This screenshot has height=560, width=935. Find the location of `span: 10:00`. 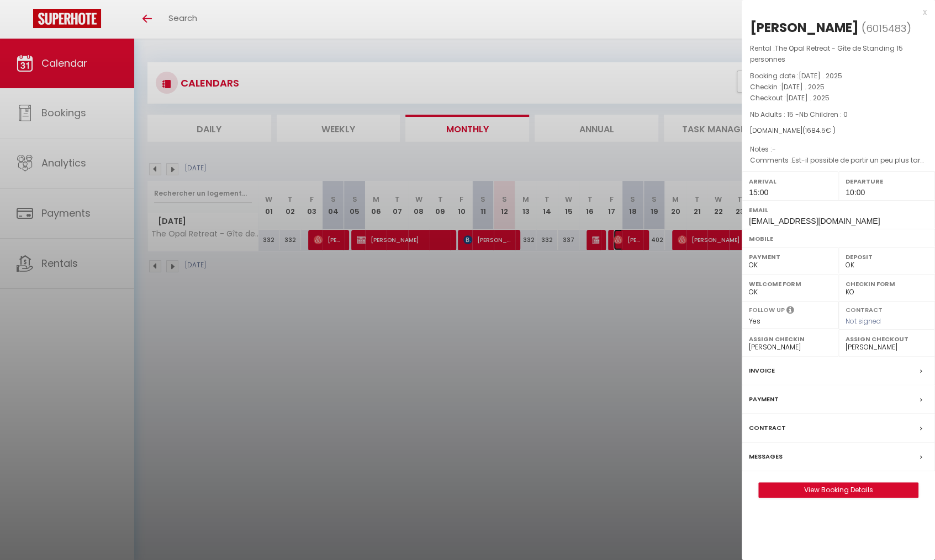

span: 10:00 is located at coordinates (854, 193).